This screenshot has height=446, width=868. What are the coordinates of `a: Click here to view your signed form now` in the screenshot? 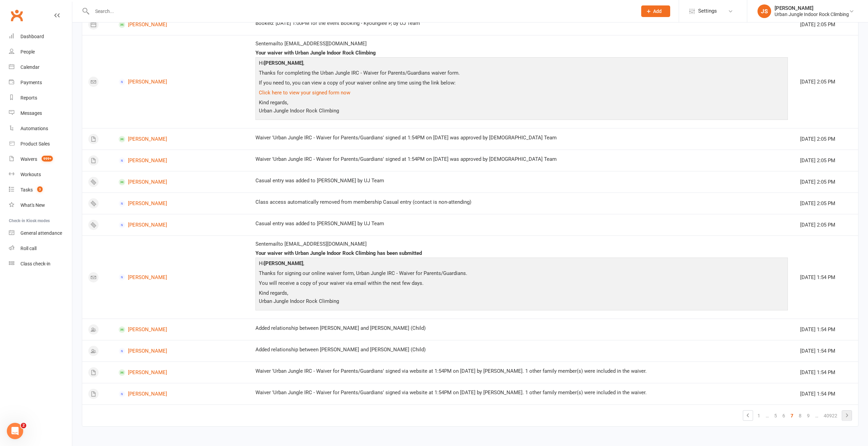 It's located at (305, 93).